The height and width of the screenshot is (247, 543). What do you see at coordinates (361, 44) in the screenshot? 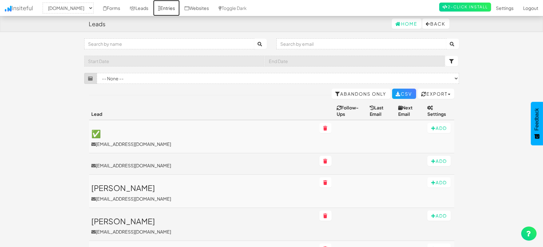
I see `input: Search by email` at bounding box center [361, 44].